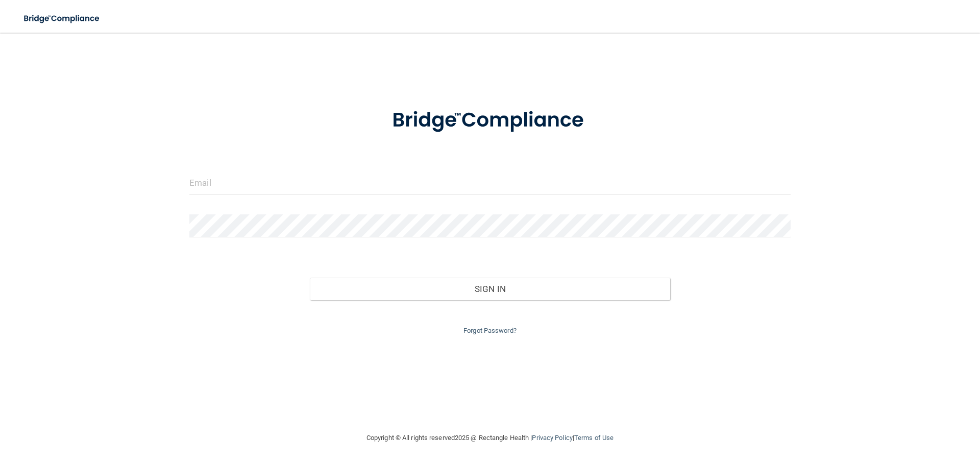 The image size is (980, 465). What do you see at coordinates (490, 439) in the screenshot?
I see `div: Copyright © All rights reserved 2025 @ Rectangle Health | |` at bounding box center [490, 439].